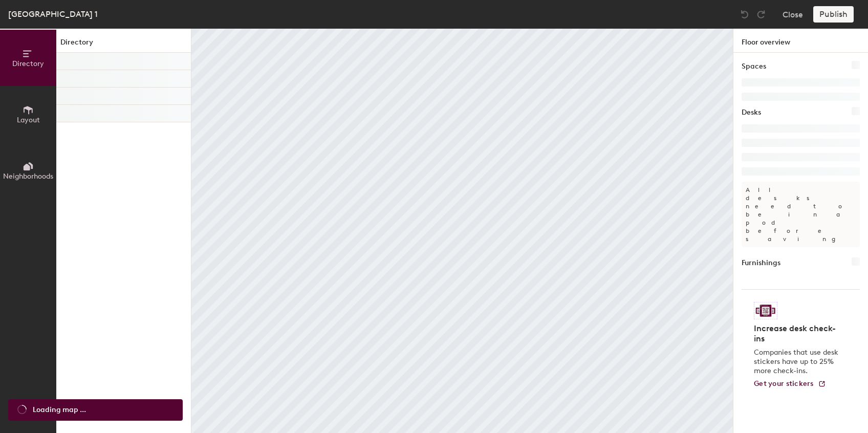 This screenshot has height=433, width=868. What do you see at coordinates (761, 14) in the screenshot?
I see `img: Redo` at bounding box center [761, 14].